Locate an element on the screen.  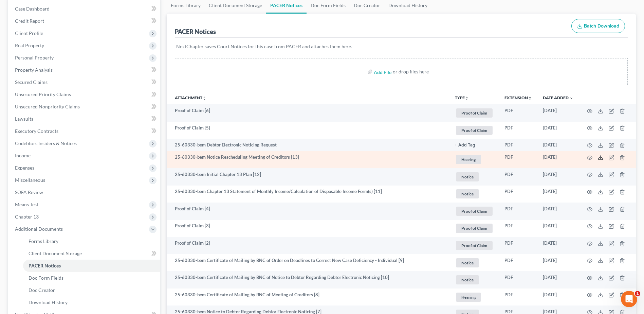
span: Chapter 13 is located at coordinates (27, 216).